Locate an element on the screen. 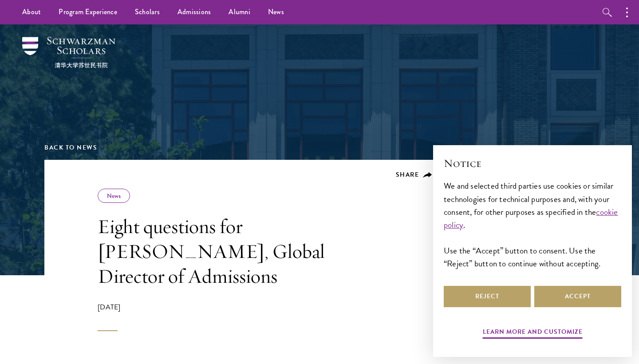 The width and height of the screenshot is (639, 364). button: Learn more and customize is located at coordinates (532, 333).